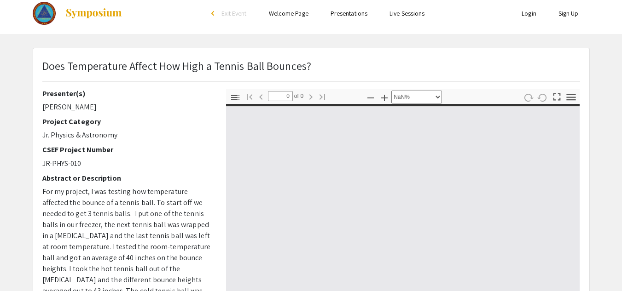 The image size is (622, 291). I want to click on button: Zoom In, so click(384, 97).